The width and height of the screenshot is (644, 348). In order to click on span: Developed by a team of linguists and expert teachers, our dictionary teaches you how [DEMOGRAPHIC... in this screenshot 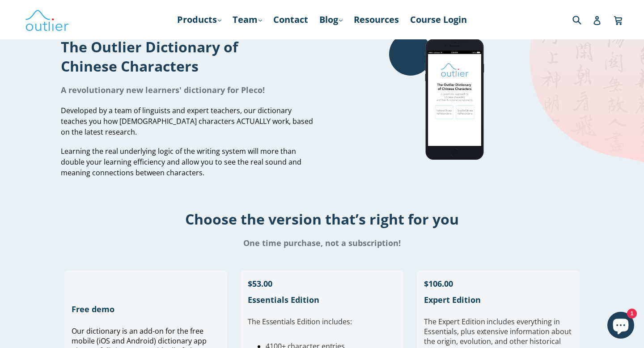, I will do `click(187, 121)`.